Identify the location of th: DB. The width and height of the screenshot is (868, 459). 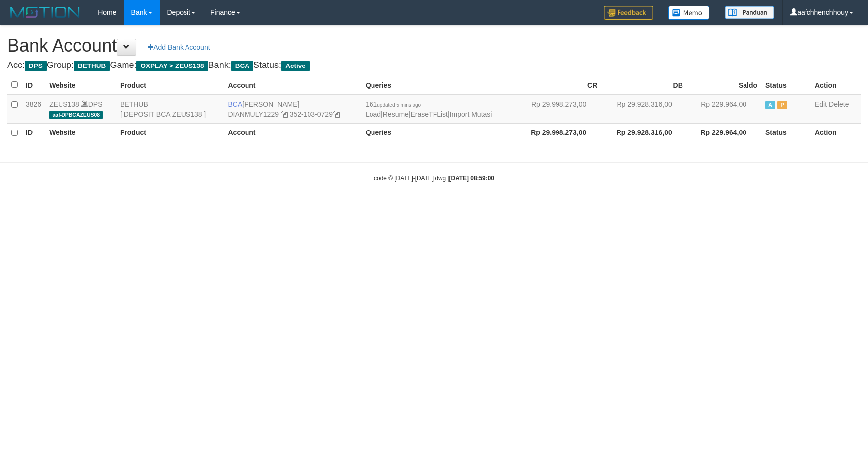
(644, 85).